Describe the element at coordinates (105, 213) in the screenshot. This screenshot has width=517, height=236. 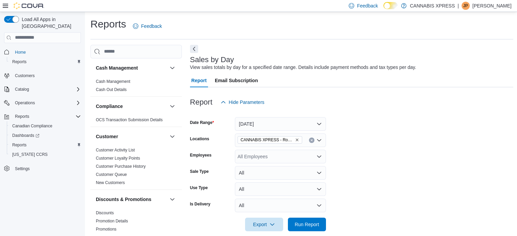
I see `a: Discounts` at that location.